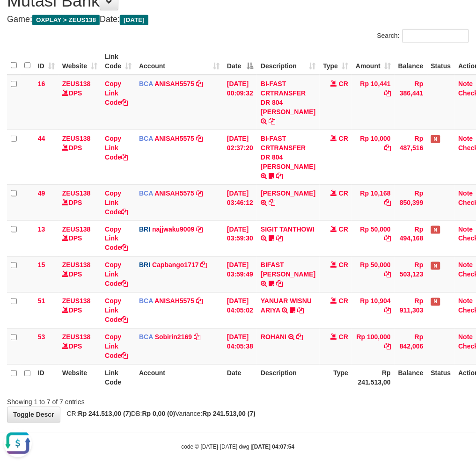 This screenshot has width=476, height=465. Describe the element at coordinates (273, 338) in the screenshot. I see `a: ROHANI` at that location.